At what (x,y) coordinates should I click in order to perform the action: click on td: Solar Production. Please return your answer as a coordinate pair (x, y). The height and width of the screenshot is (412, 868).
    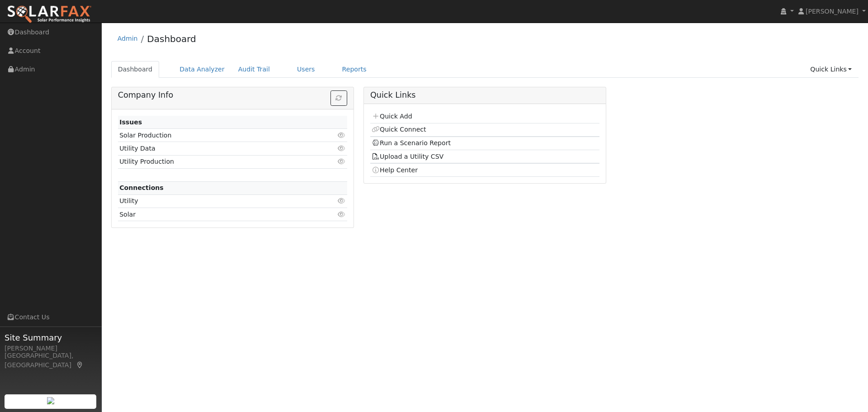
    Looking at the image, I should click on (214, 135).